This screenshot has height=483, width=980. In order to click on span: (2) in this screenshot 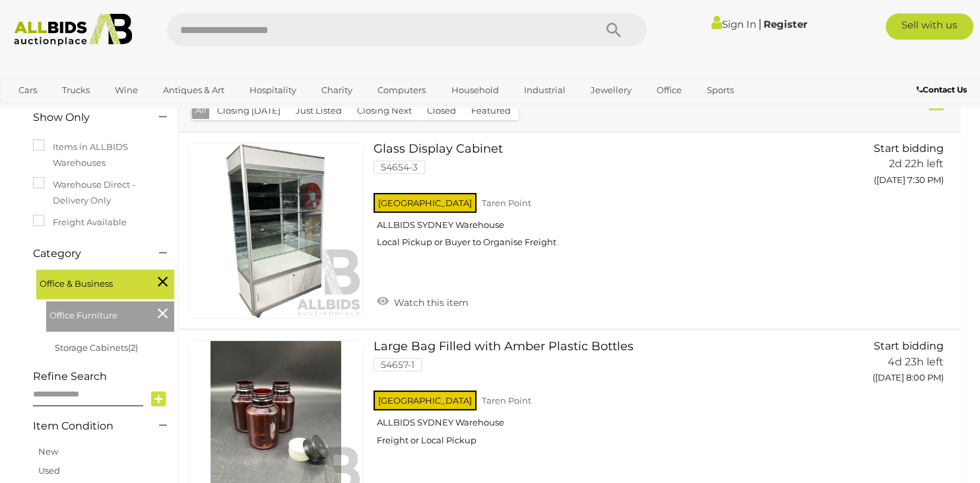, I will do `click(133, 347)`.